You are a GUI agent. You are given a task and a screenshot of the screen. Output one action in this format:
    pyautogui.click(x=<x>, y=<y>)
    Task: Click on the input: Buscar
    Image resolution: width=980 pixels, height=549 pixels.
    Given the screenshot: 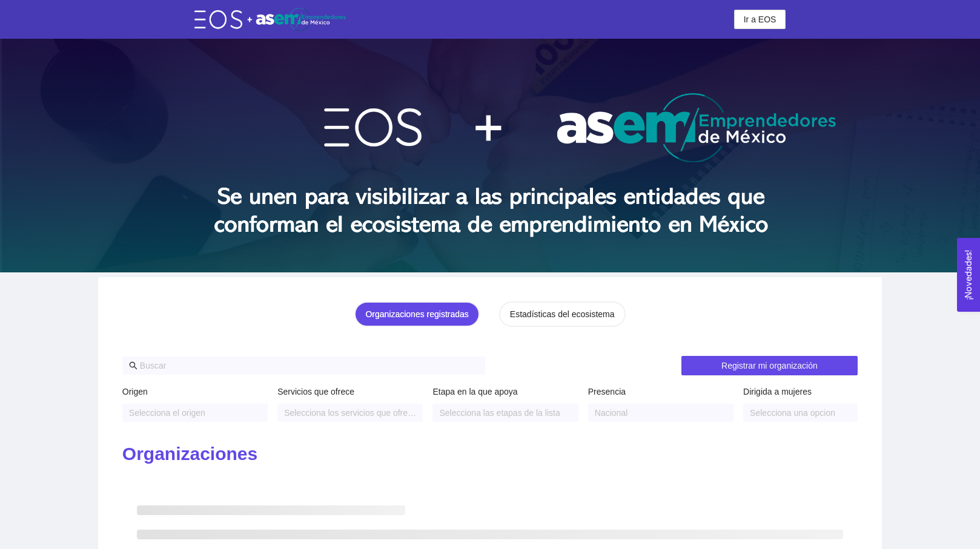 What is the action you would take?
    pyautogui.click(x=309, y=366)
    